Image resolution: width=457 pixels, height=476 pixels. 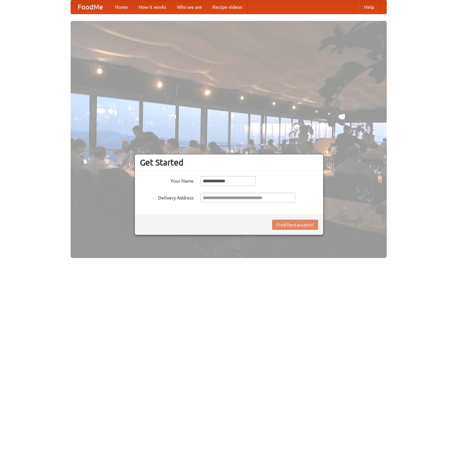 I want to click on h3: Get Started, so click(x=229, y=162).